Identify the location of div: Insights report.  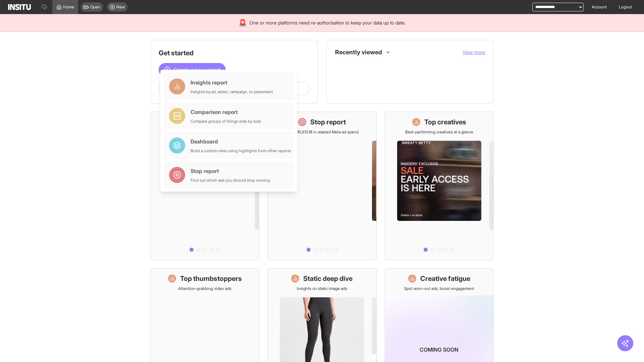
(232, 83).